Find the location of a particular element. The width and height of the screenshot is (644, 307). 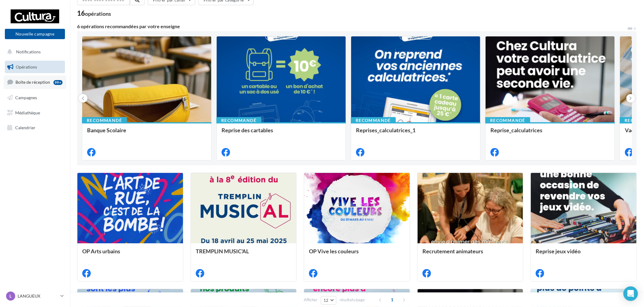

div: Reprise des cartables is located at coordinates (281, 134).